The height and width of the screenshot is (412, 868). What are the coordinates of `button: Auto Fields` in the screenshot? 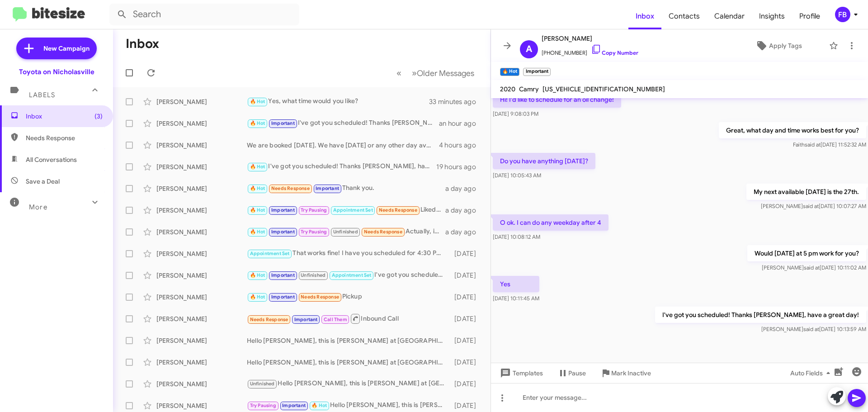 It's located at (812, 373).